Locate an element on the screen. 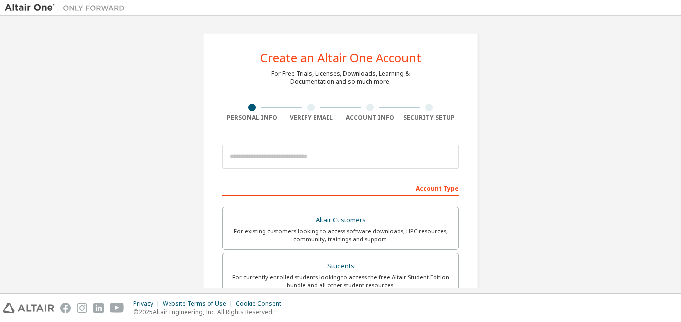 This screenshot has height=322, width=681. div: Personal Info is located at coordinates (252, 118).